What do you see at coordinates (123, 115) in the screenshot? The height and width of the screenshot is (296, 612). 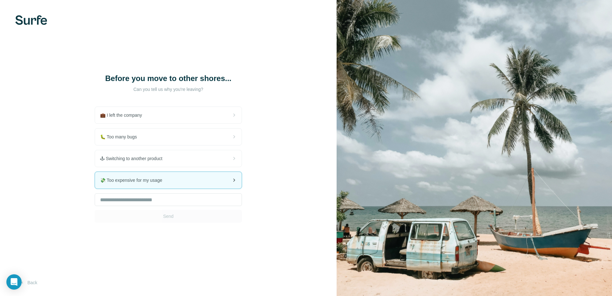 I see `span: 💼 I left the company` at bounding box center [123, 115].